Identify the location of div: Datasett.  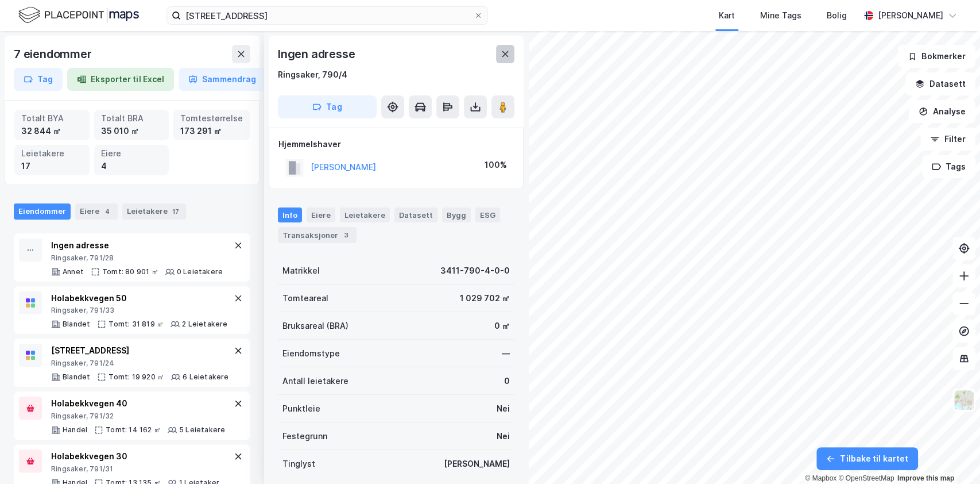
(416, 215).